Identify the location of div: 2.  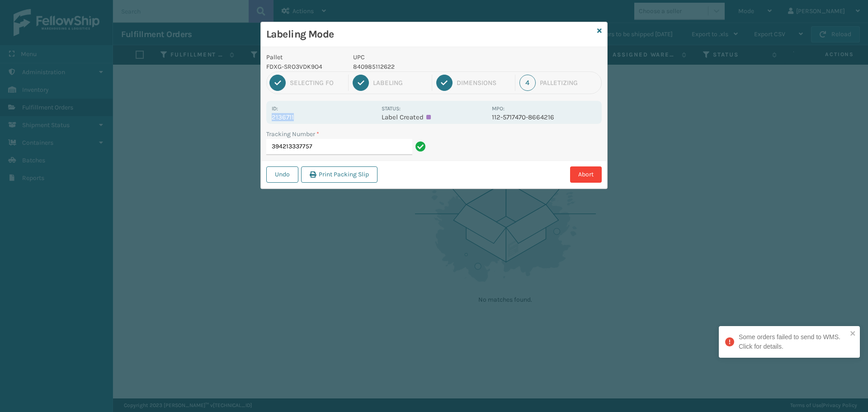
(361, 83).